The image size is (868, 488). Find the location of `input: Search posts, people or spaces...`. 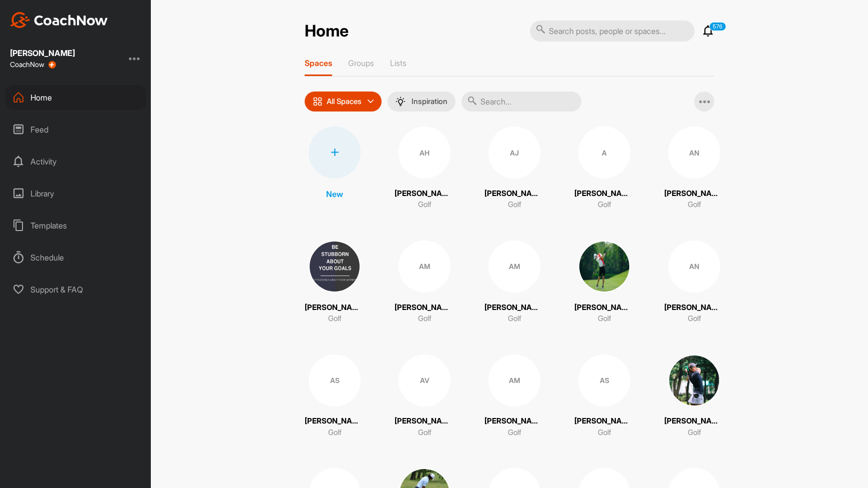

input: Search posts, people or spaces... is located at coordinates (613, 31).